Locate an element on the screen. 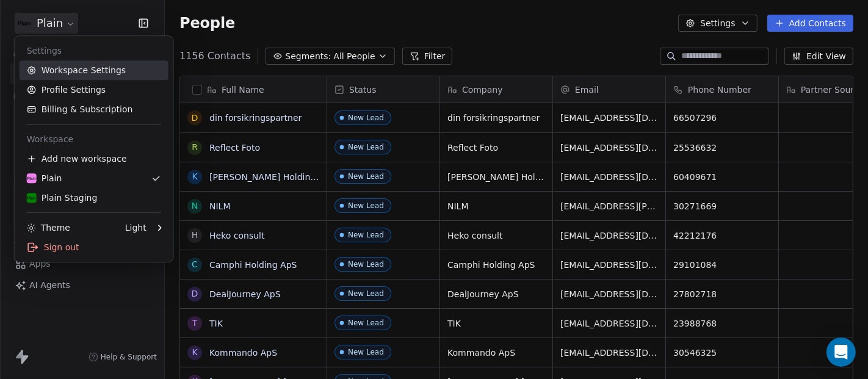  a: Profile Settings is located at coordinates (94, 90).